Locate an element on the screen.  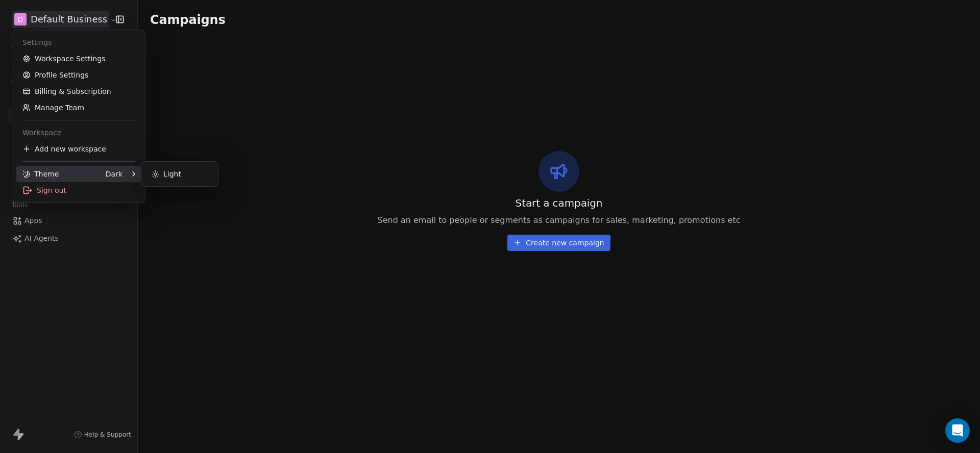
div: Light is located at coordinates (180, 174).